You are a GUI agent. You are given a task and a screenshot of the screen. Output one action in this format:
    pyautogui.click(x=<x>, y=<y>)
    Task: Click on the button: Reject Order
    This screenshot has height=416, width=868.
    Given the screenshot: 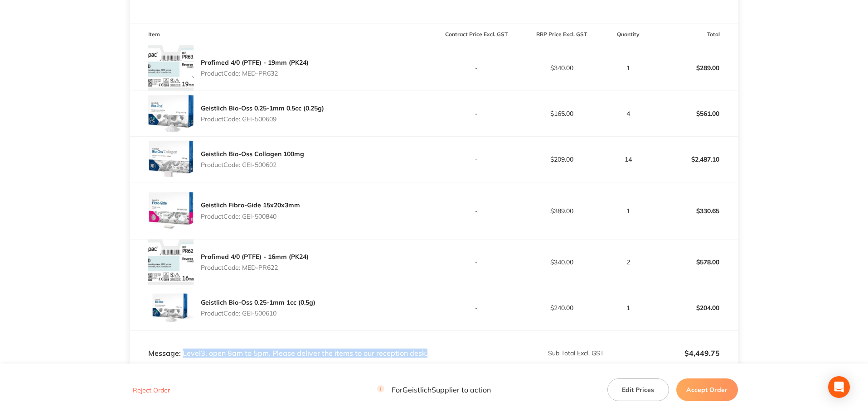 What is the action you would take?
    pyautogui.click(x=151, y=391)
    